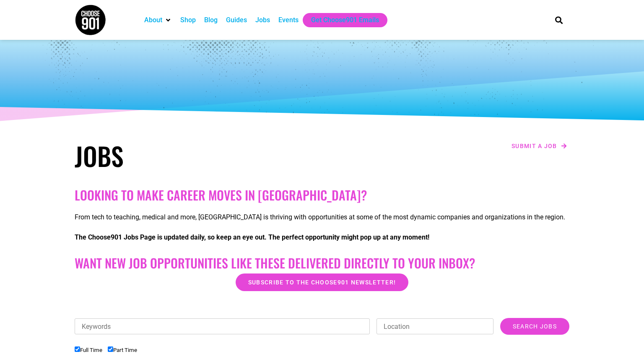 The image size is (644, 362). Describe the element at coordinates (322, 282) in the screenshot. I see `a: Subscribe to the Choose901 newsletter!` at that location.